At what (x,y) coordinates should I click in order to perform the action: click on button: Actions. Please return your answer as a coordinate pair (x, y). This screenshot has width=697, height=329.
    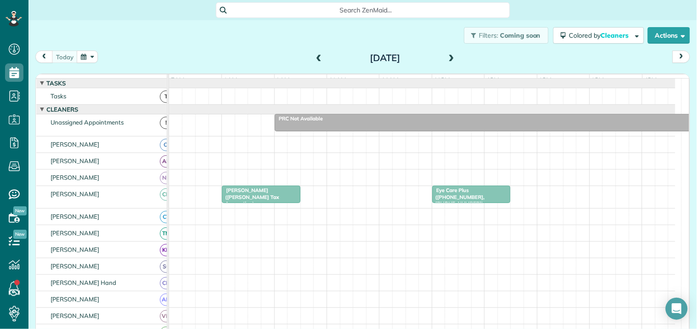
    Looking at the image, I should click on (669, 35).